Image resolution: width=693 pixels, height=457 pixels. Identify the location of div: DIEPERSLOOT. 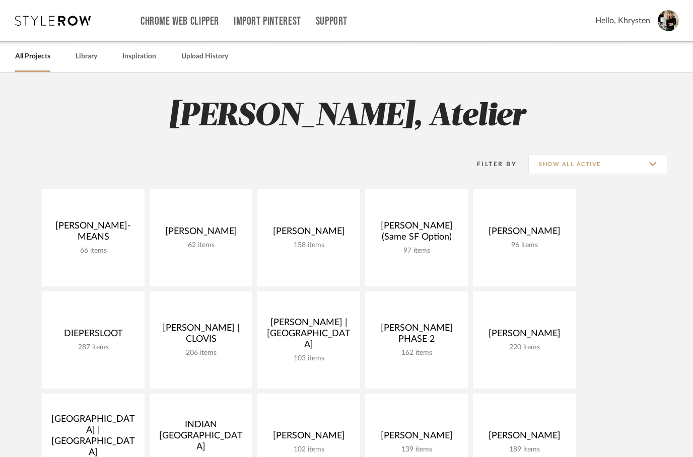
(93, 336).